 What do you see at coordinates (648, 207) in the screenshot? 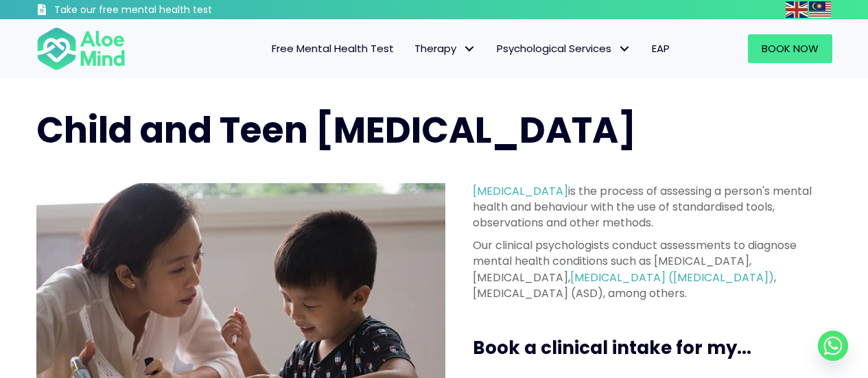
I see `p: is the process of assessing a person's mental health and behaviour with the use of standardised t...` at bounding box center [648, 207].